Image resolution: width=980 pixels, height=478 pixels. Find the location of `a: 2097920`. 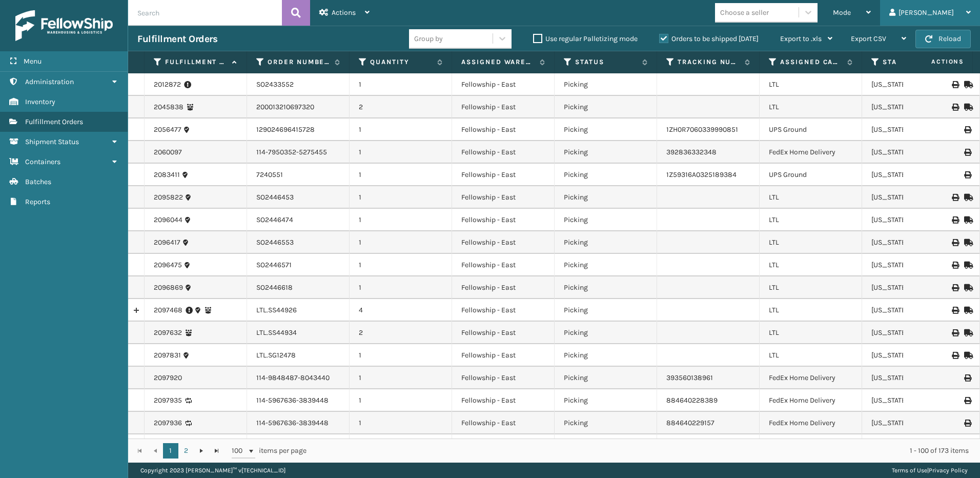

a: 2097920 is located at coordinates (168, 378).